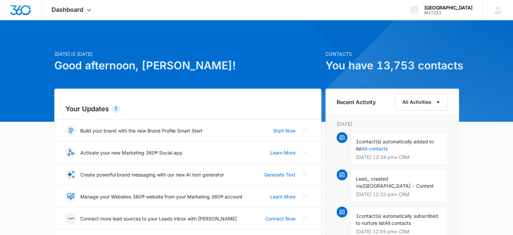 Image resolution: width=513 pixels, height=235 pixels. What do you see at coordinates (161, 196) in the screenshot?
I see `p: Manage your Websites 360® website from your Marketing 360® account` at bounding box center [161, 196].